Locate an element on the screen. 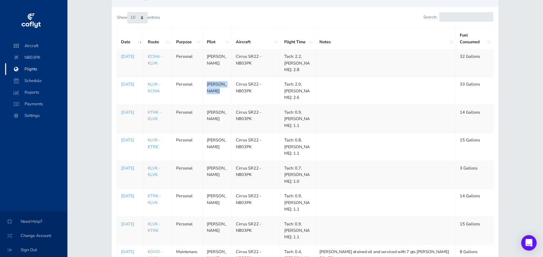  span: Sign Out is located at coordinates (34, 250).